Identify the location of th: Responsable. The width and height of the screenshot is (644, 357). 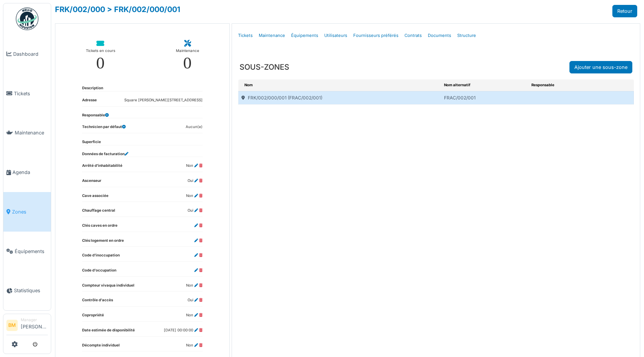
(565, 85).